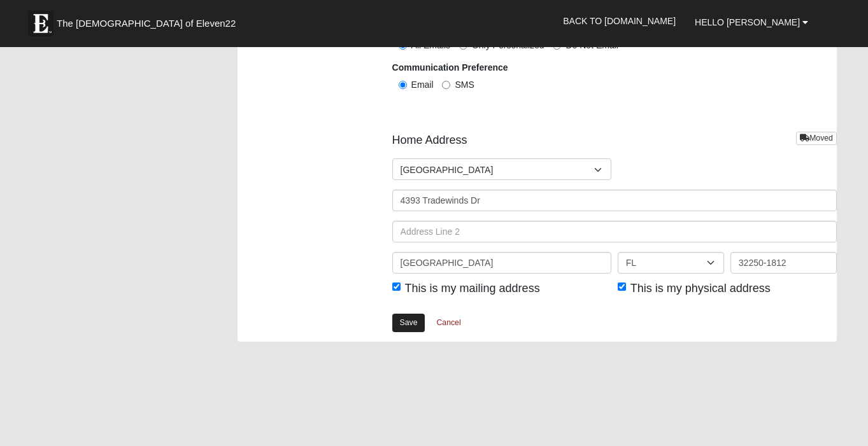 This screenshot has width=868, height=446. What do you see at coordinates (409, 323) in the screenshot?
I see `a: Save` at bounding box center [409, 323].